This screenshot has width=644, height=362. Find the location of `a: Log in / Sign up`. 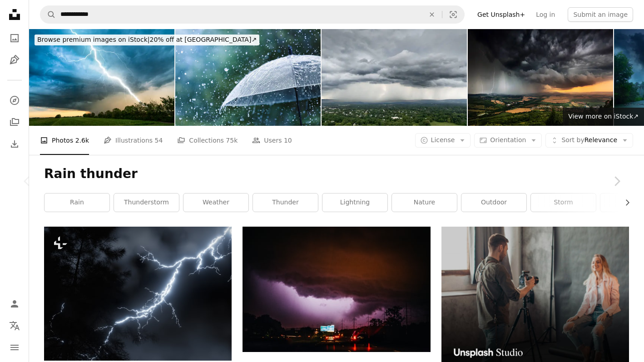

a: Log in / Sign up is located at coordinates (15, 304).